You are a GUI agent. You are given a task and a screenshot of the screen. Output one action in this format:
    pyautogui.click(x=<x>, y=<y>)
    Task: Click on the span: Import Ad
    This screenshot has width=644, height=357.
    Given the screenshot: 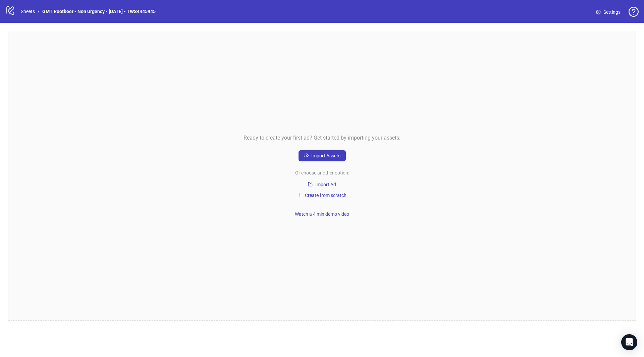 What is the action you would take?
    pyautogui.click(x=326, y=185)
    